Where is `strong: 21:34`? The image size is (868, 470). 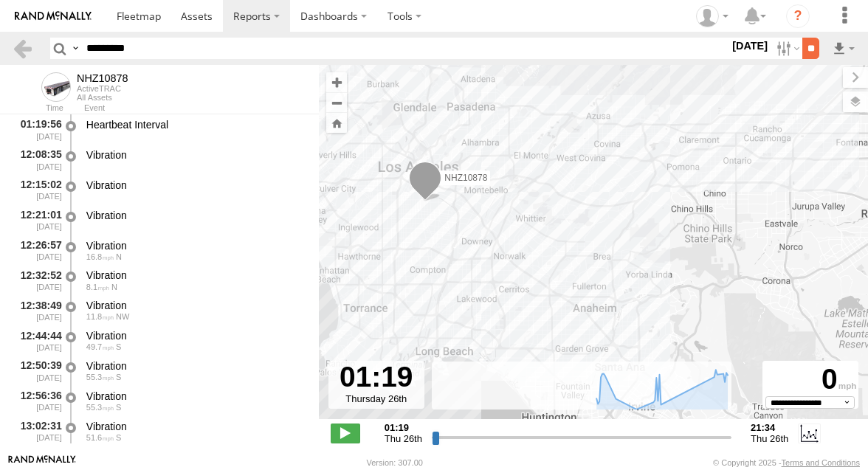 strong: 21:34 is located at coordinates (769, 428).